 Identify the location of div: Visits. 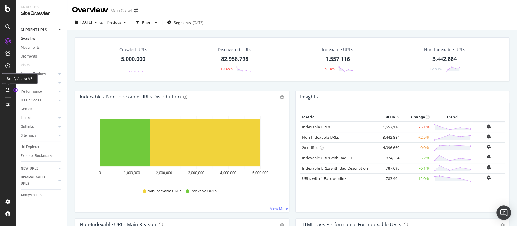
(25, 65).